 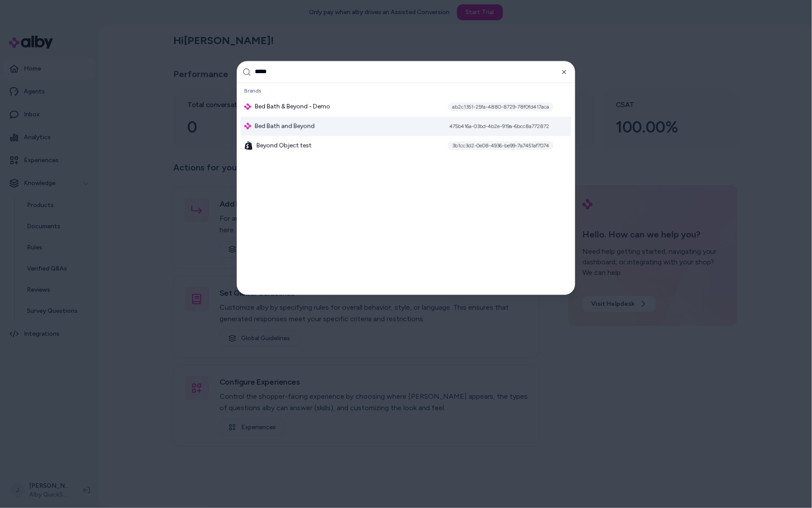 What do you see at coordinates (293, 107) in the screenshot?
I see `span: Bed Bath & Beyond - Demo` at bounding box center [293, 107].